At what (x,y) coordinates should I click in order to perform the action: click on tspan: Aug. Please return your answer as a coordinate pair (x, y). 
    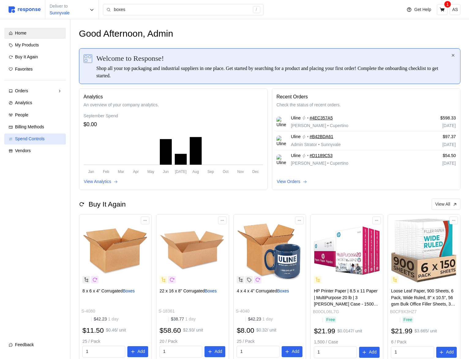
    Looking at the image, I should click on (195, 172).